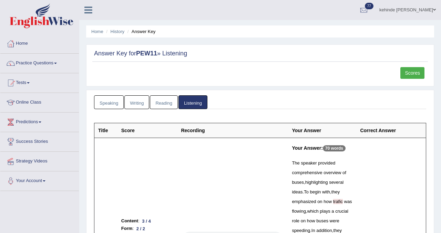  Describe the element at coordinates (40, 121) in the screenshot. I see `a: Predictions` at that location.